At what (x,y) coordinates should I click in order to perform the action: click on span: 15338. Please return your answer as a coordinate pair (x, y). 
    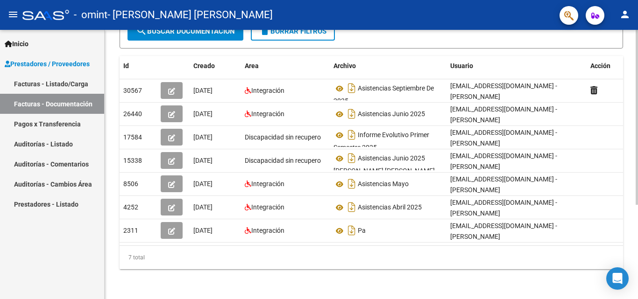
    Looking at the image, I should click on (133, 161).